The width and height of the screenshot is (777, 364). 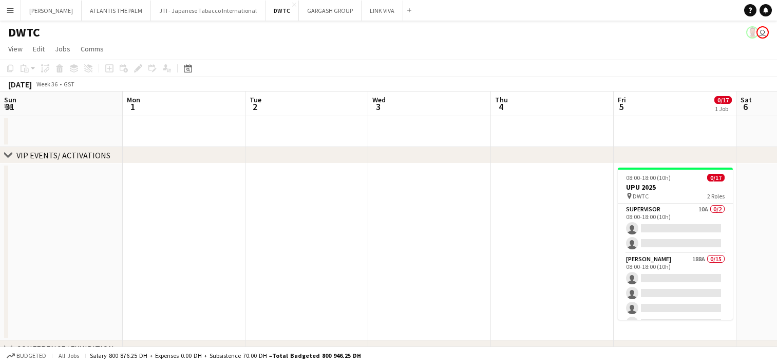 I want to click on span: Jobs, so click(x=63, y=49).